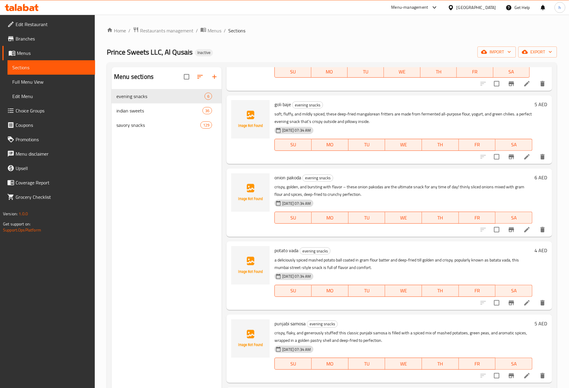  I want to click on span: Edit Restaurant, so click(53, 24).